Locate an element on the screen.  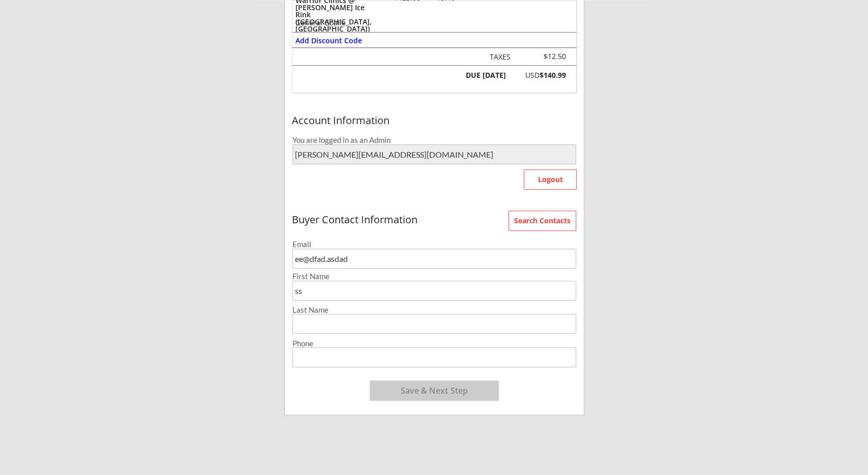
div: Last Name is located at coordinates (435, 310).